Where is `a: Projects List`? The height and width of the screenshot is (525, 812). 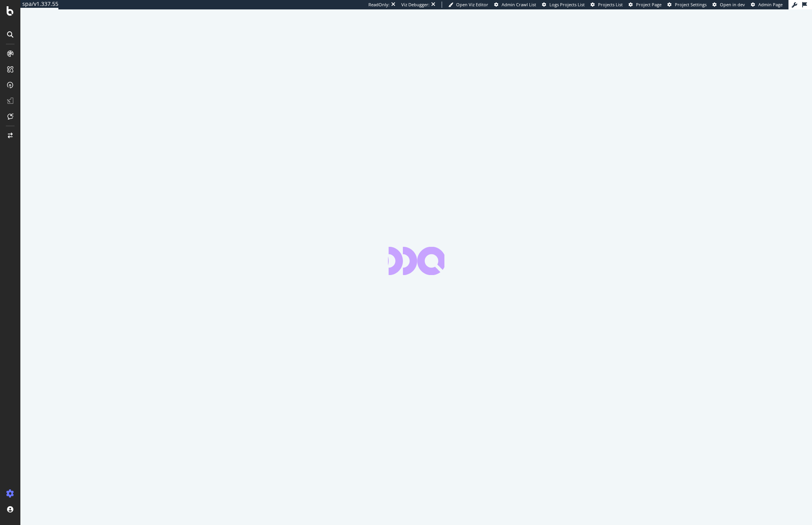 a: Projects List is located at coordinates (607, 5).